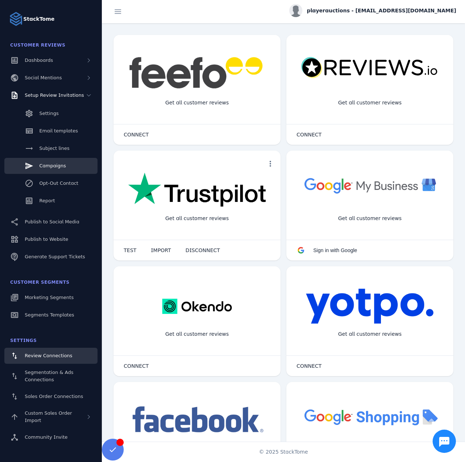 The image size is (465, 462). Describe the element at coordinates (40, 283) in the screenshot. I see `span: Customer Segments` at that location.